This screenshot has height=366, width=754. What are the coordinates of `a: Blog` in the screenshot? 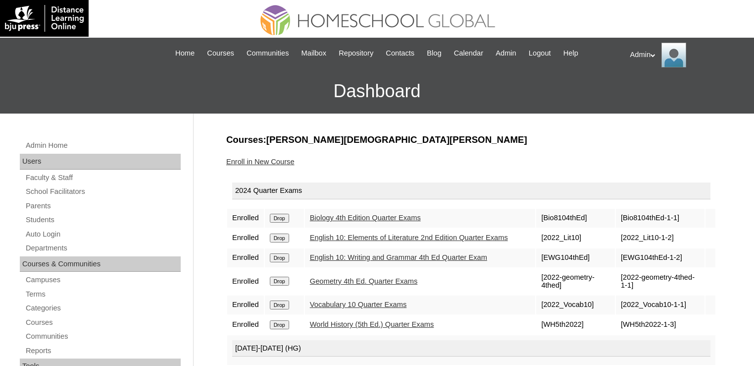 It's located at (434, 53).